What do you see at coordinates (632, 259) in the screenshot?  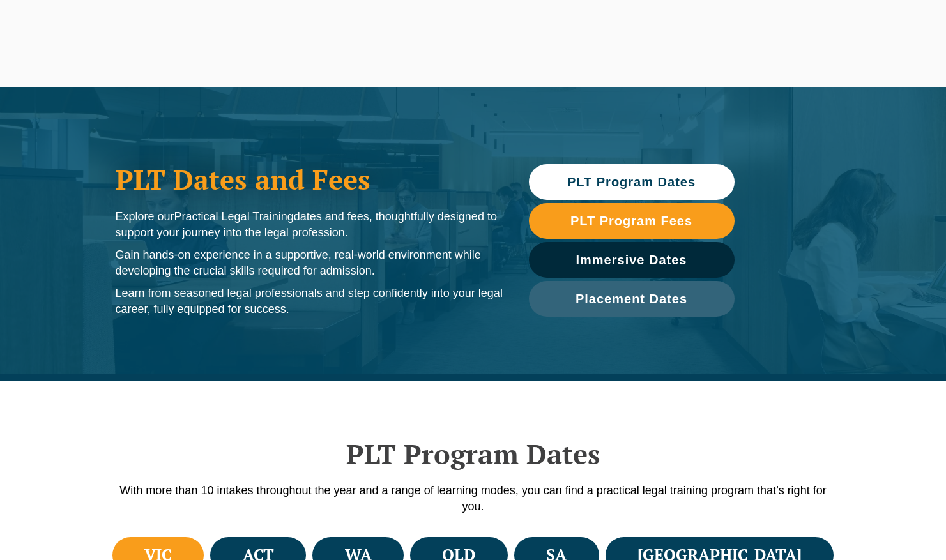 I see `span: Immersive Dates` at bounding box center [632, 259].